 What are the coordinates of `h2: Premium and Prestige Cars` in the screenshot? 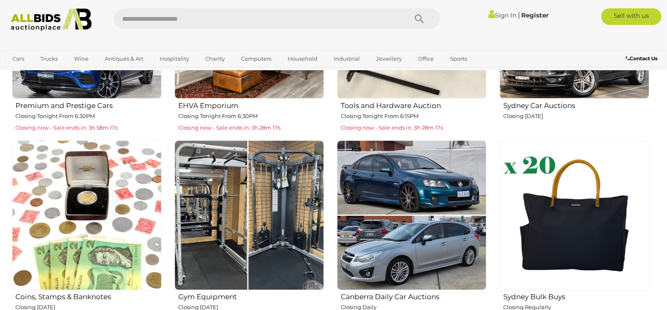 It's located at (88, 105).